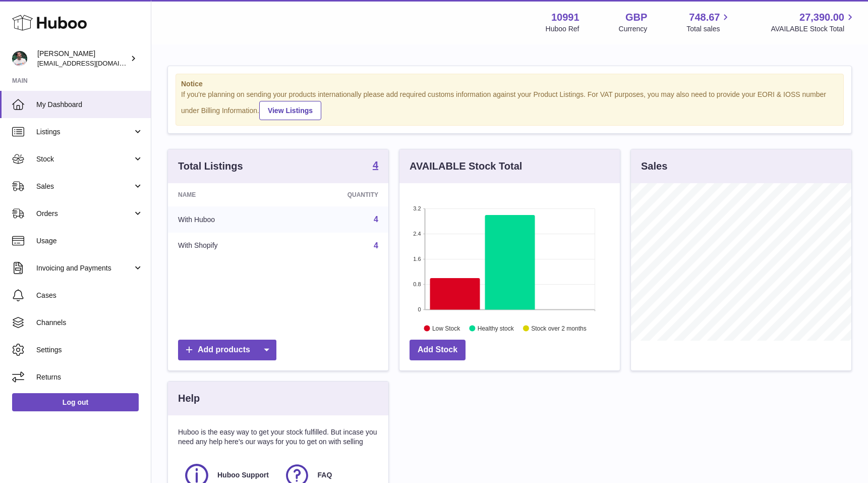  I want to click on span: Sales, so click(84, 186).